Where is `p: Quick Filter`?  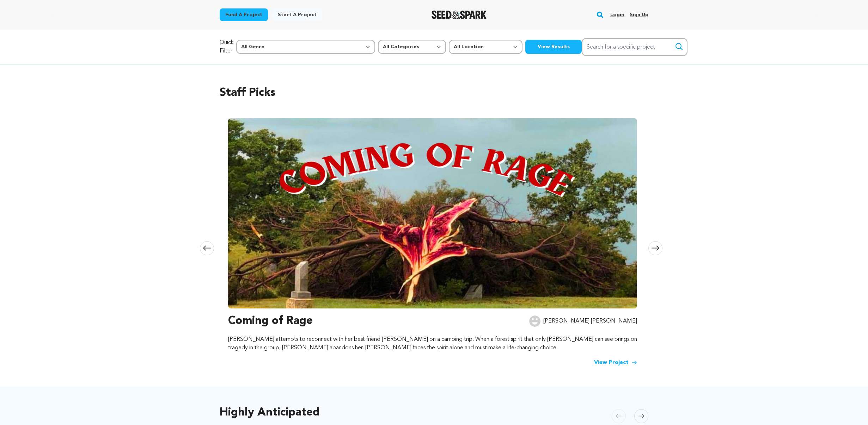
p: Quick Filter is located at coordinates (226, 47).